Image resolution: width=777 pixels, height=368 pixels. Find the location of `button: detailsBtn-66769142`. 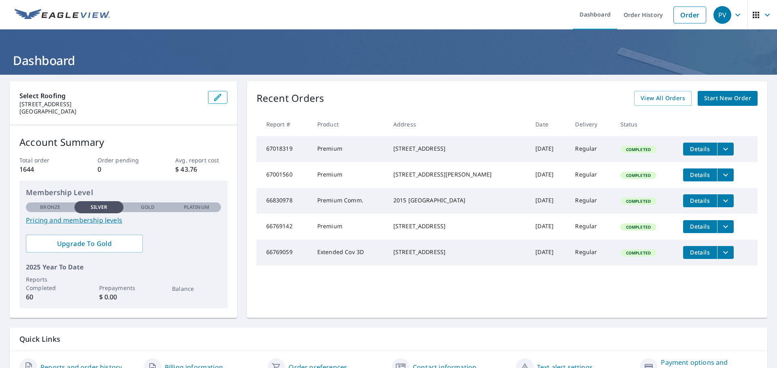

button: detailsBtn-66769142 is located at coordinates (700, 227).